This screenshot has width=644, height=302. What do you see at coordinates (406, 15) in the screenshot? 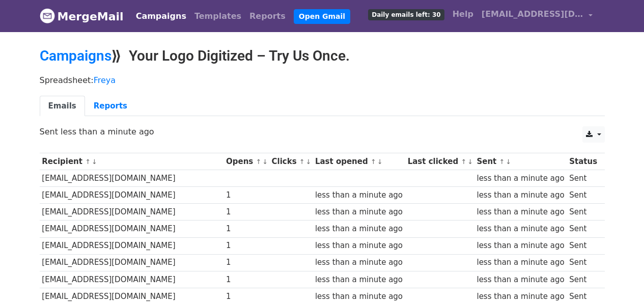
I see `a: Daily emails left: 30` at bounding box center [406, 15].